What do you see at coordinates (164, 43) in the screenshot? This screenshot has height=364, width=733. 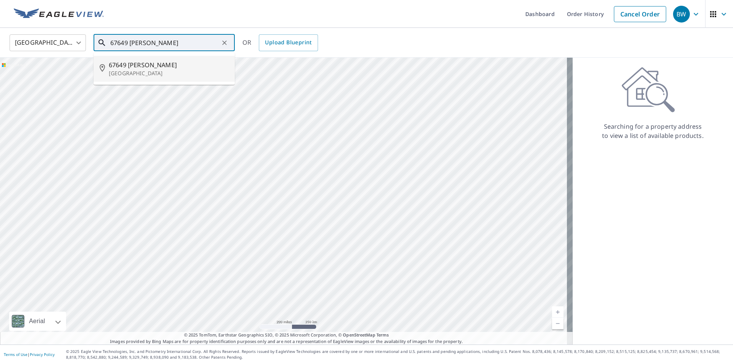 I see `input: Search by address or latitude-longitude` at bounding box center [164, 43].